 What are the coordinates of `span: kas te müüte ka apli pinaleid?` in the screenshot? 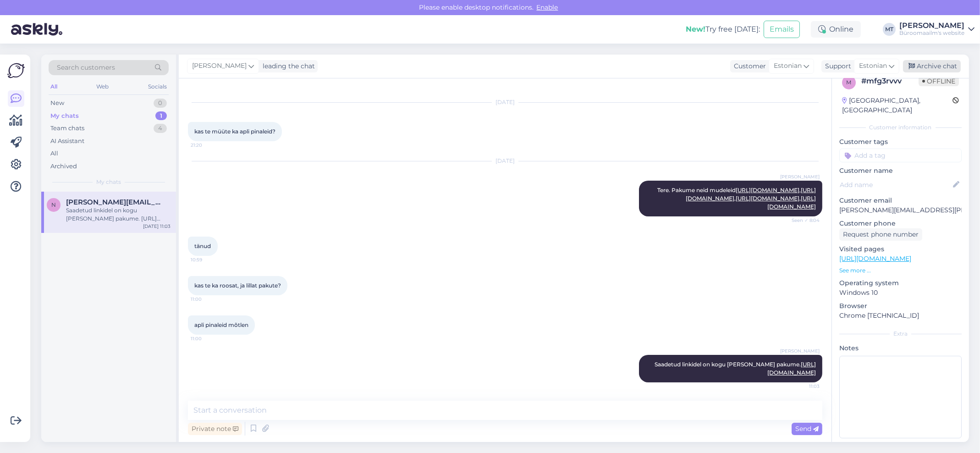 It's located at (235, 131).